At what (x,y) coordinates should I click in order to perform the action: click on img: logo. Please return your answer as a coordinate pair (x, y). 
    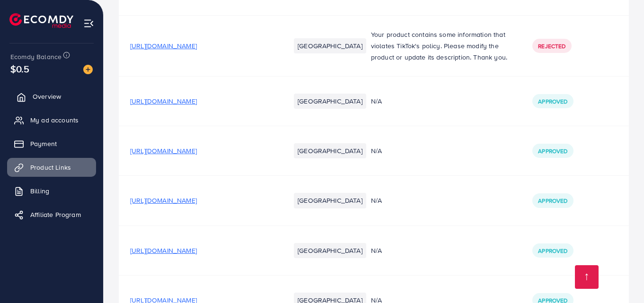
    Looking at the image, I should click on (41, 21).